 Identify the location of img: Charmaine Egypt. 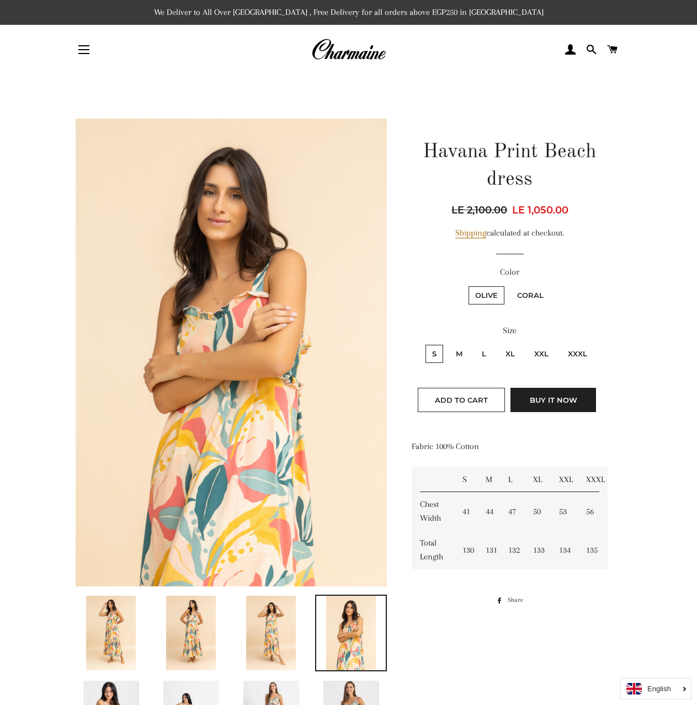
(348, 50).